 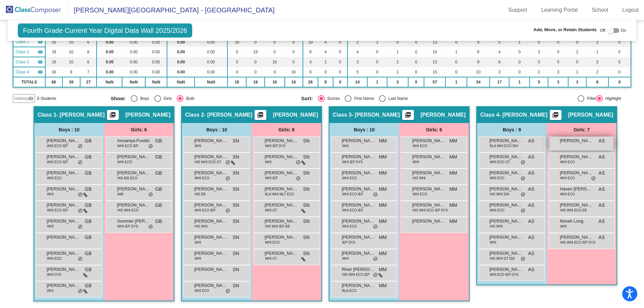 I want to click on div: Highlight, so click(x=612, y=99).